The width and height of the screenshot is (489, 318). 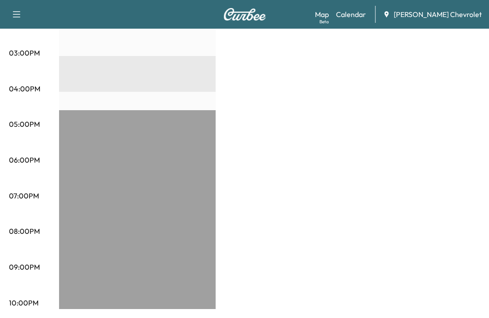 What do you see at coordinates (351, 14) in the screenshot?
I see `a: Calendar` at bounding box center [351, 14].